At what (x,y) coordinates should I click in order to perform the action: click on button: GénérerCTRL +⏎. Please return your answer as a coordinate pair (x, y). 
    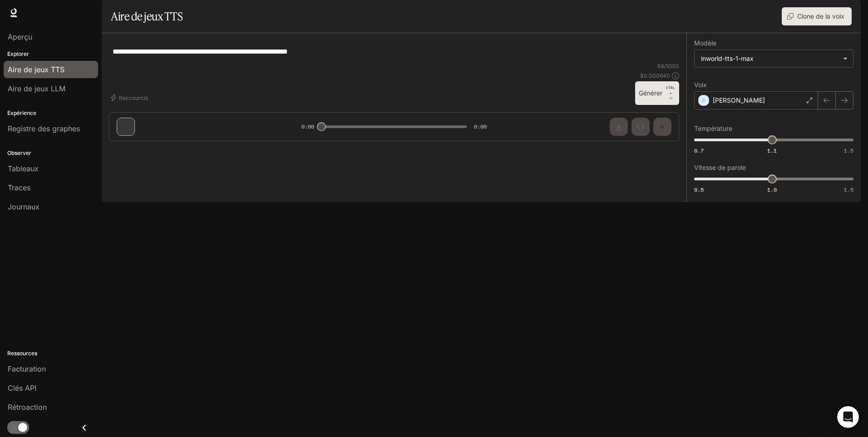
    Looking at the image, I should click on (657, 93).